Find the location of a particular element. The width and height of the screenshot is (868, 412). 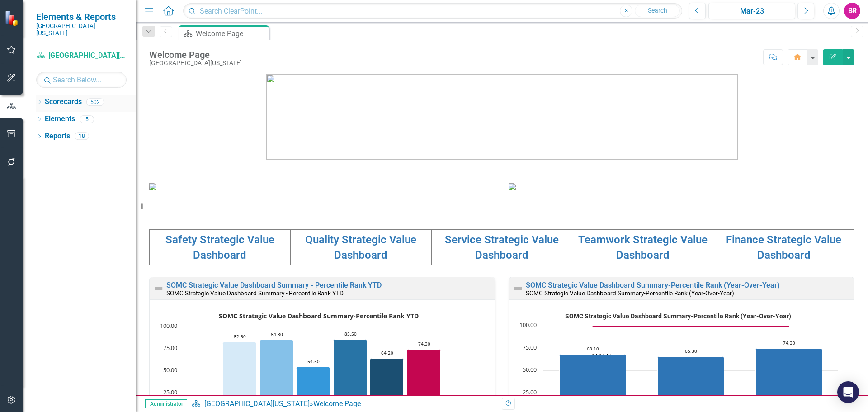

a: Elements is located at coordinates (60, 119).